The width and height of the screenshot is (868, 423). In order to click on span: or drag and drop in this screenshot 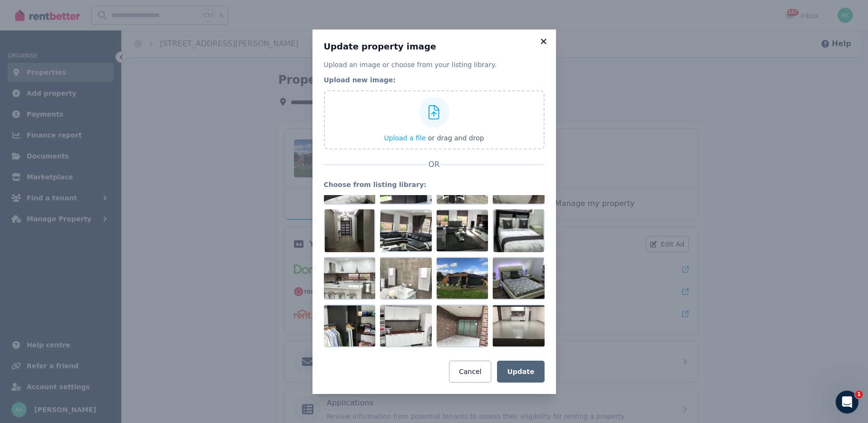, I will do `click(456, 138)`.